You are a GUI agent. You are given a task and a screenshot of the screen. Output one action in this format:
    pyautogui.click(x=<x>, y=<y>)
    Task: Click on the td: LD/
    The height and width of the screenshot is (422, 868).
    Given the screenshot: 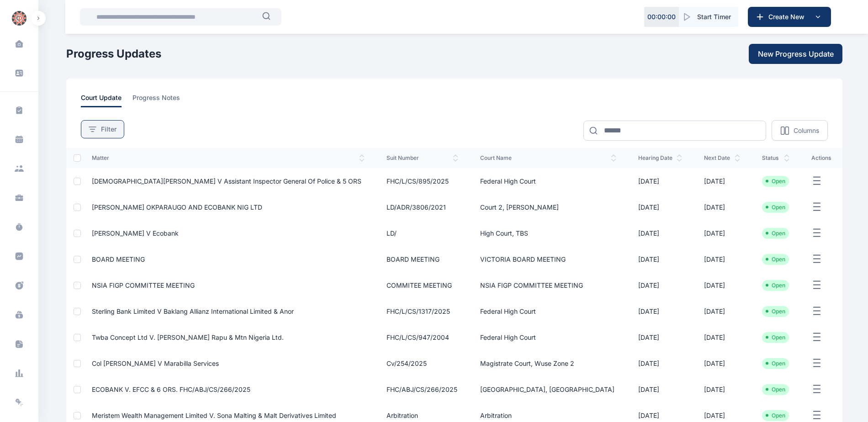 What is the action you would take?
    pyautogui.click(x=422, y=233)
    